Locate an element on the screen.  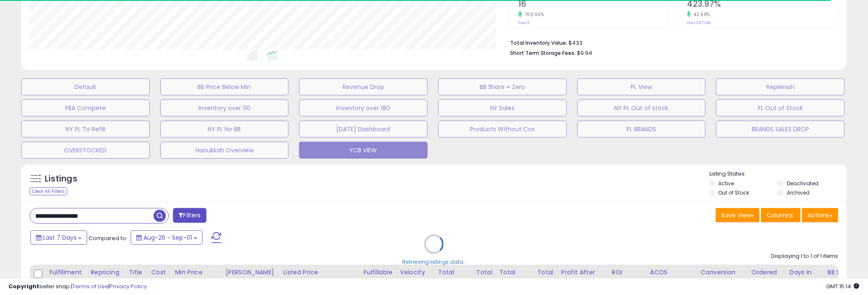
b: Total Inventory Value: is located at coordinates (539, 43).